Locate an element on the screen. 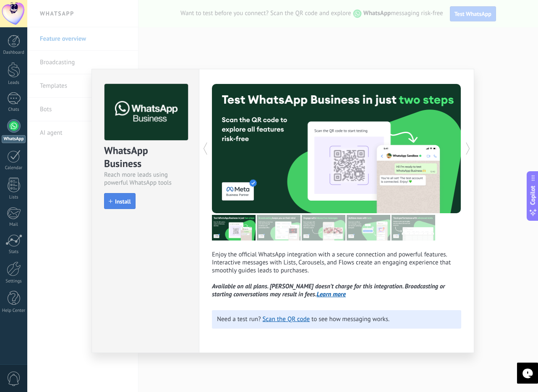 The image size is (538, 392). div: Dashboard is located at coordinates (14, 52).